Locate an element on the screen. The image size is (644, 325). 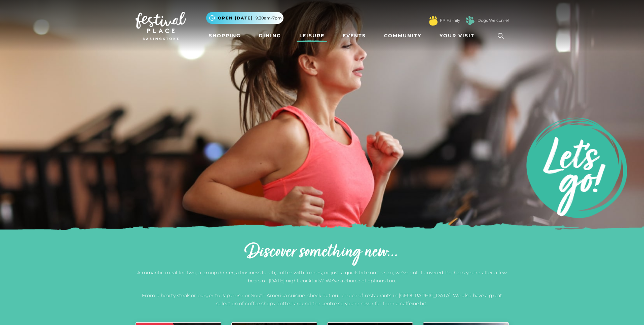
a: Leisure is located at coordinates (312, 36).